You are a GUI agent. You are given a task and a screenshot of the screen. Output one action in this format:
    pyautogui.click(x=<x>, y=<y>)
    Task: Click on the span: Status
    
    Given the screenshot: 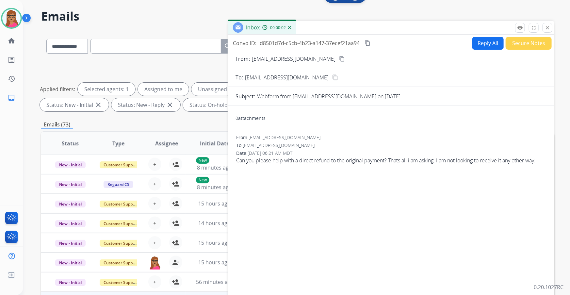 What is the action you would take?
    pyautogui.click(x=70, y=143)
    